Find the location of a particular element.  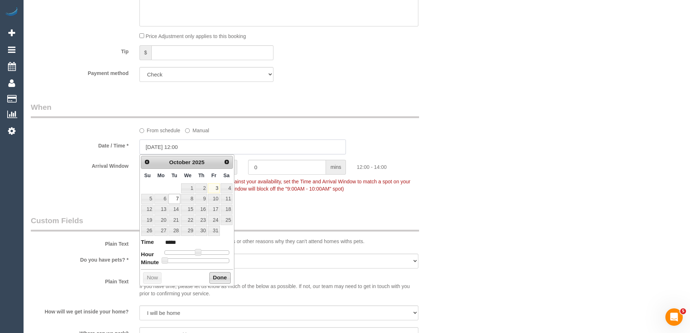

p: If you have time, please let us know as much of the below as possible. If not, our team may need ... is located at coordinates (279, 286).